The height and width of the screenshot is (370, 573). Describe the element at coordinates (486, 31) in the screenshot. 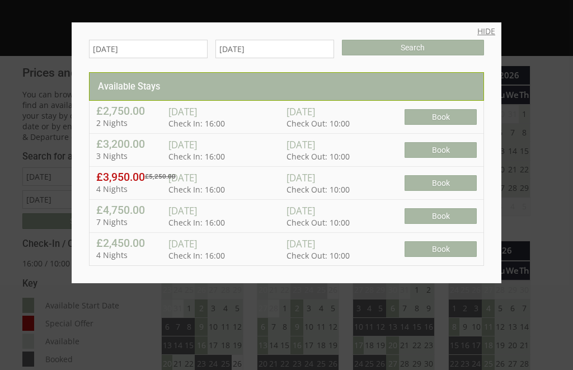

I see `a: HIDE` at that location.